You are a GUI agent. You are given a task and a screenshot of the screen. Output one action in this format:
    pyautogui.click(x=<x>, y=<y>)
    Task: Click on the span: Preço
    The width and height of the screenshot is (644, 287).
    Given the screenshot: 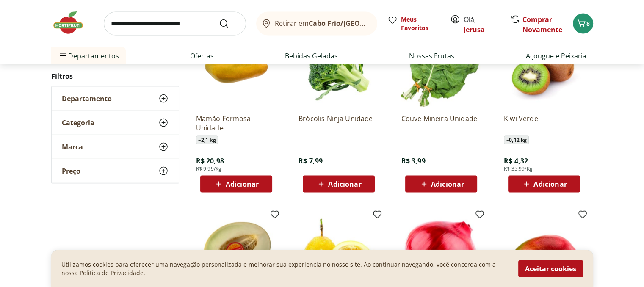 What is the action you would take?
    pyautogui.click(x=71, y=171)
    